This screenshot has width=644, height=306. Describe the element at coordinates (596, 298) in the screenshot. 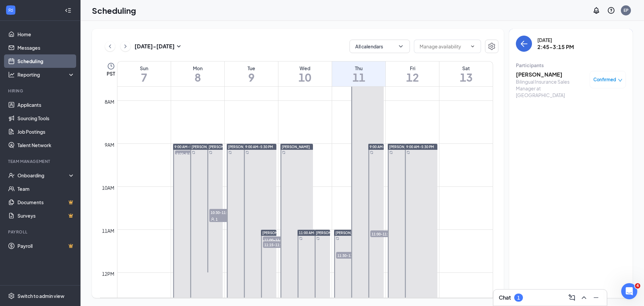

I see `button: Minimize` at that location.